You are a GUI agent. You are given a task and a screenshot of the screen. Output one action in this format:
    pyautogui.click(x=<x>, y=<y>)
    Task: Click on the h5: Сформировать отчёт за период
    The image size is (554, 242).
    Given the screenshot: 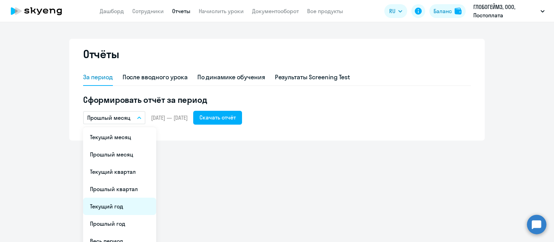 What is the action you would take?
    pyautogui.click(x=277, y=100)
    